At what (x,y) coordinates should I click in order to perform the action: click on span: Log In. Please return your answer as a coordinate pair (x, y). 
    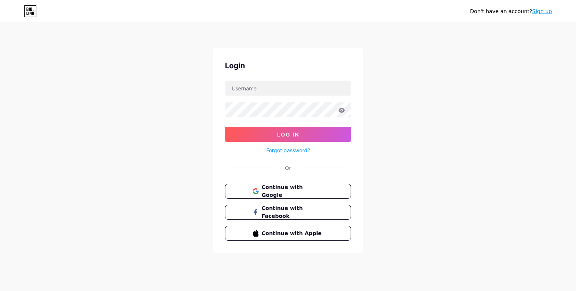
    Looking at the image, I should click on (288, 134).